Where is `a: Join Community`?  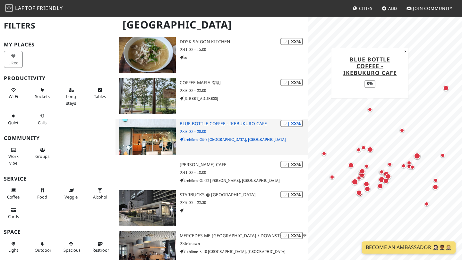
a: Join Community is located at coordinates (429, 8).